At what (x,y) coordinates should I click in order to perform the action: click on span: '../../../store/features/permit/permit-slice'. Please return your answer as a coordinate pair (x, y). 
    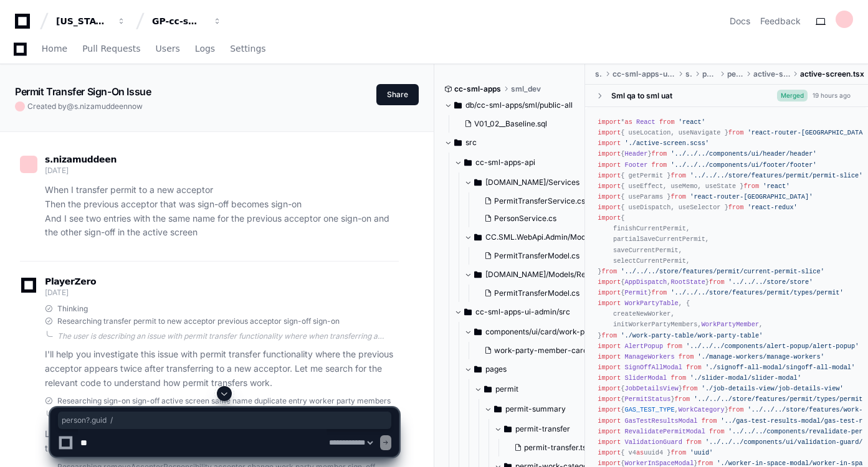
    Looking at the image, I should click on (776, 175).